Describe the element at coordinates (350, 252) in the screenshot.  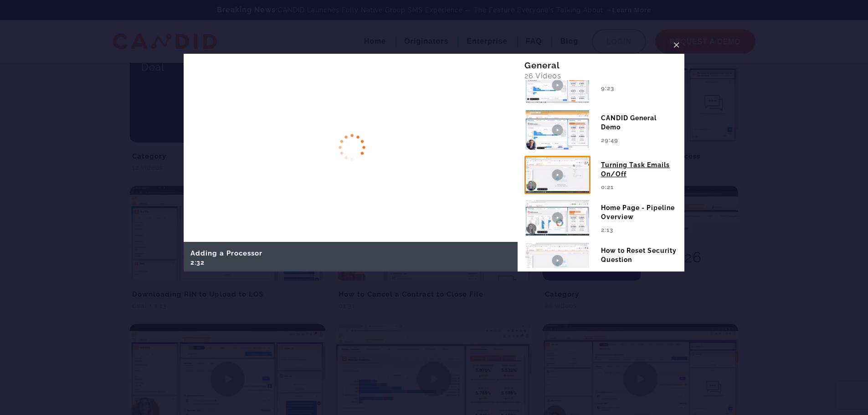
I see `h5: Adding a Processor` at that location.